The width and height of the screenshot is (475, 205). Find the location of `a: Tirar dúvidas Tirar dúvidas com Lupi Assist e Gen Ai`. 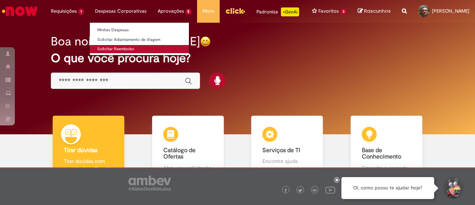

a: Tirar dúvidas Tirar dúvidas com Lupi Assist e Gen Ai is located at coordinates (89, 147).